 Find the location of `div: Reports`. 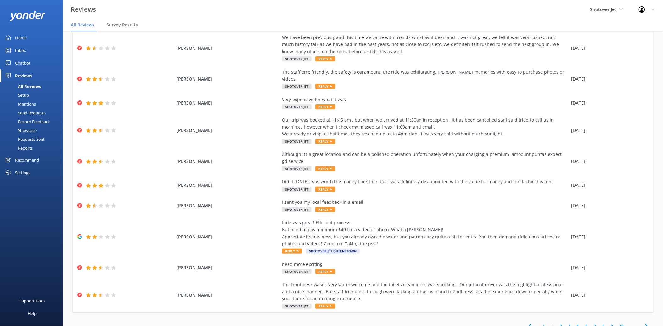

div: Reports is located at coordinates (18, 148).